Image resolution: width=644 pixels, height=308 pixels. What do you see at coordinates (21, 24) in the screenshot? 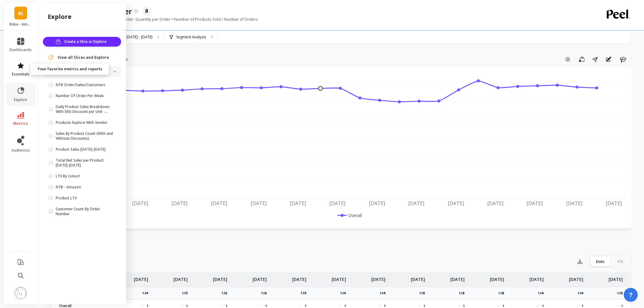
I see `p: Boka - Amazon (Essor)` at bounding box center [21, 24].